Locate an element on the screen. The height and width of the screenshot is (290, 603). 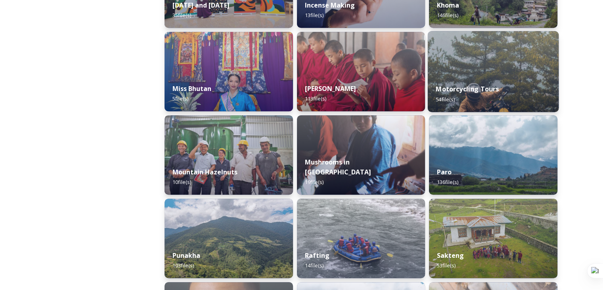
span: 103 file(s) is located at coordinates (183, 265).